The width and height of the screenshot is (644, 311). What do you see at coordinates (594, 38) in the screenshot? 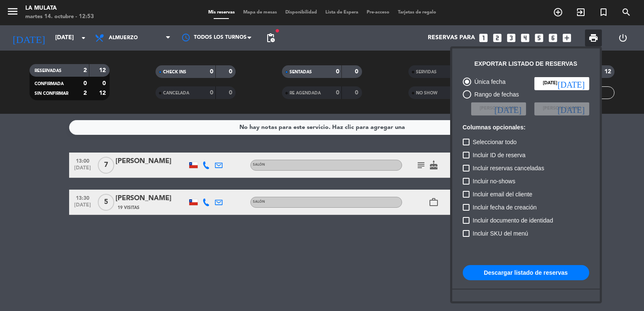
I see `span: print` at bounding box center [594, 38].